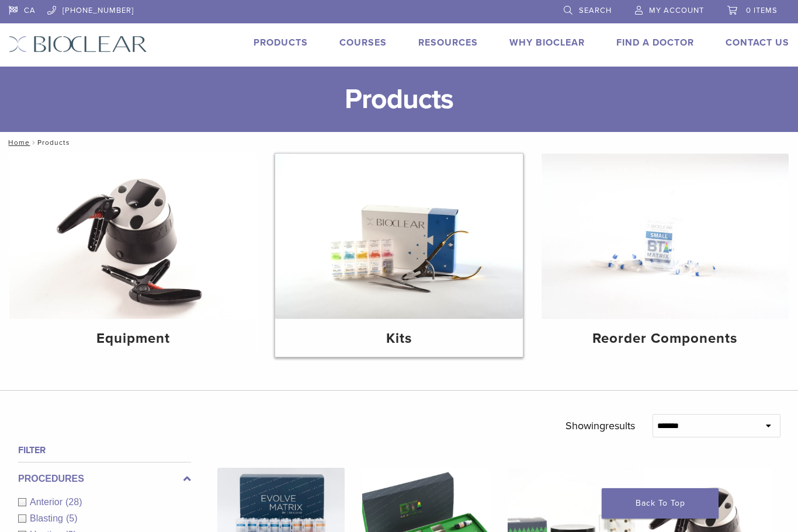 The height and width of the screenshot is (532, 798). I want to click on h4: Reorder Components, so click(665, 338).